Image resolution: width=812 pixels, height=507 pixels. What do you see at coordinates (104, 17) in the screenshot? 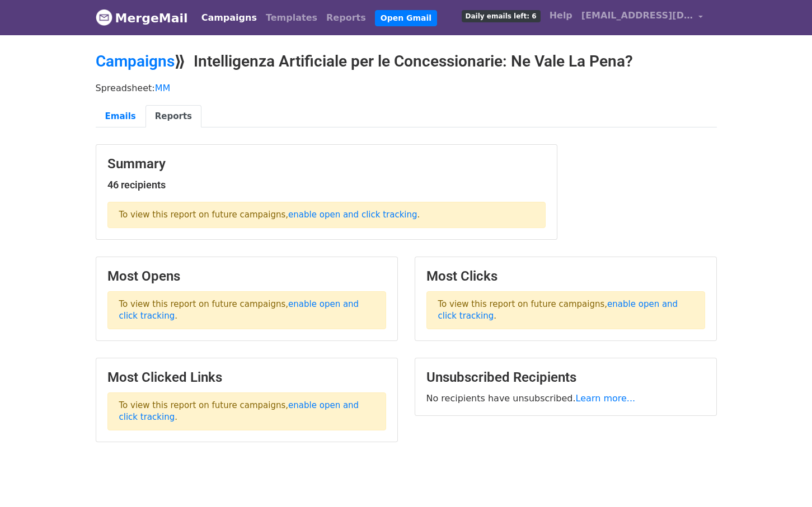
I see `img: MergeMail logo` at bounding box center [104, 17].